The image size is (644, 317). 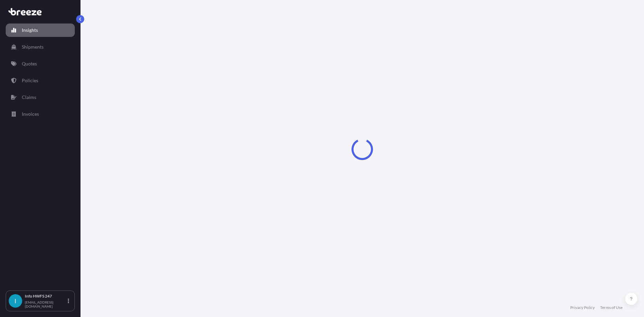 I want to click on a: Policies, so click(x=40, y=81).